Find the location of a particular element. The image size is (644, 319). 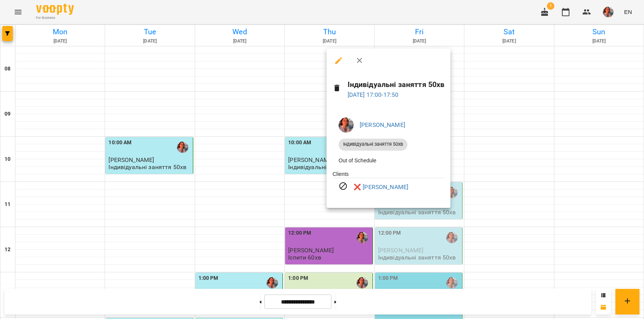

ul: Clients is located at coordinates (388, 185).